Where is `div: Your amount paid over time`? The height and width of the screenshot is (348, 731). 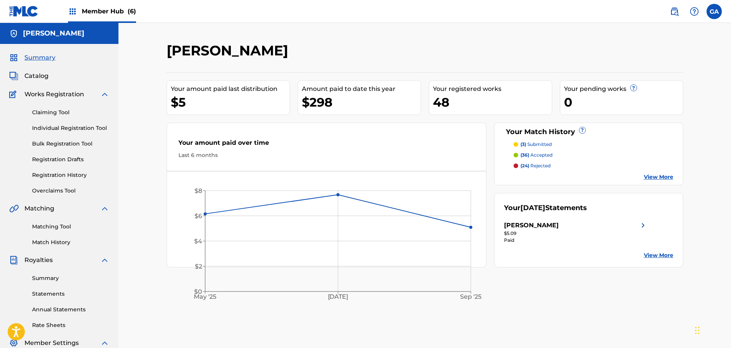 div: Your amount paid over time is located at coordinates (327, 145).